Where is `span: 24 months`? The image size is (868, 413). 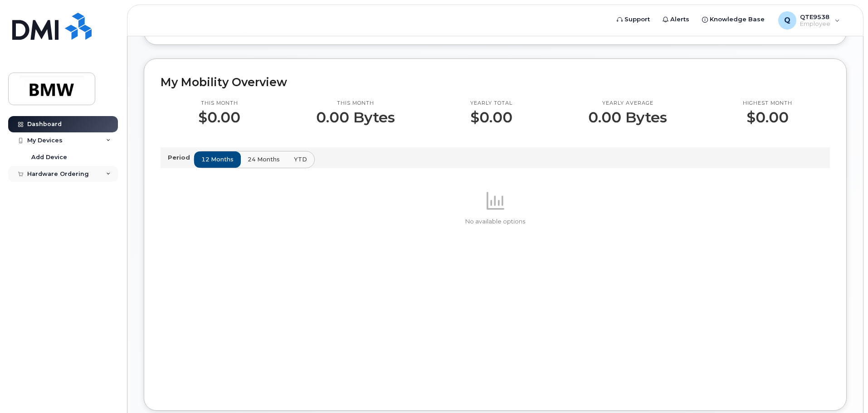 span: 24 months is located at coordinates (264, 159).